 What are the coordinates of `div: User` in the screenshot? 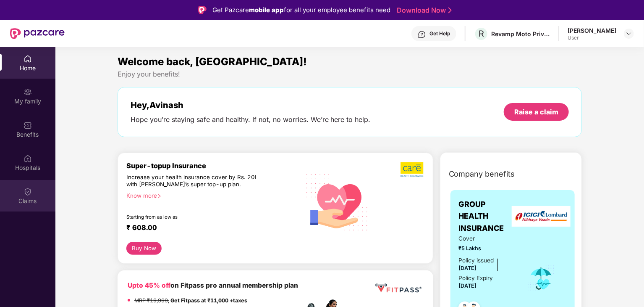 It's located at (592, 38).